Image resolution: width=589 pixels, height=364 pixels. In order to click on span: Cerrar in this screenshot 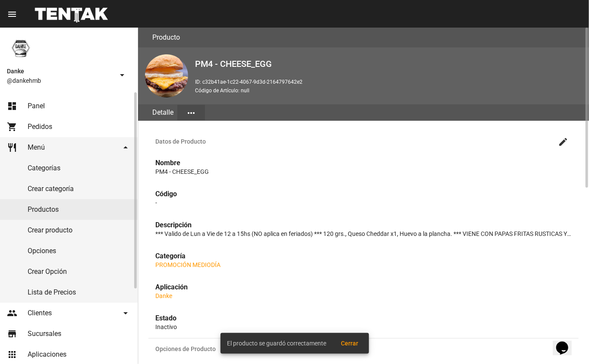, I will do `click(350, 343)`.